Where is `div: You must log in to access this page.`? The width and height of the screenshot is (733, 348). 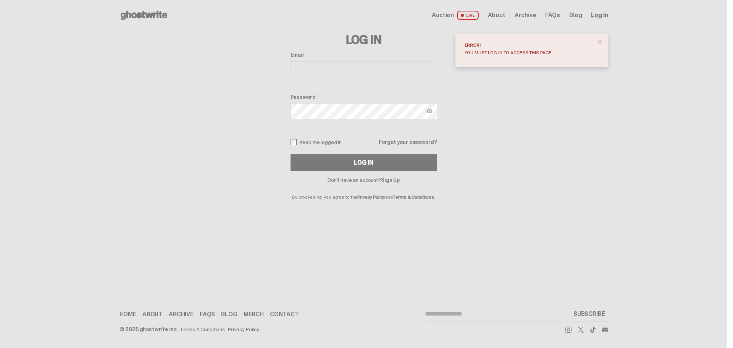 div: You must log in to access this page. is located at coordinates (529, 53).